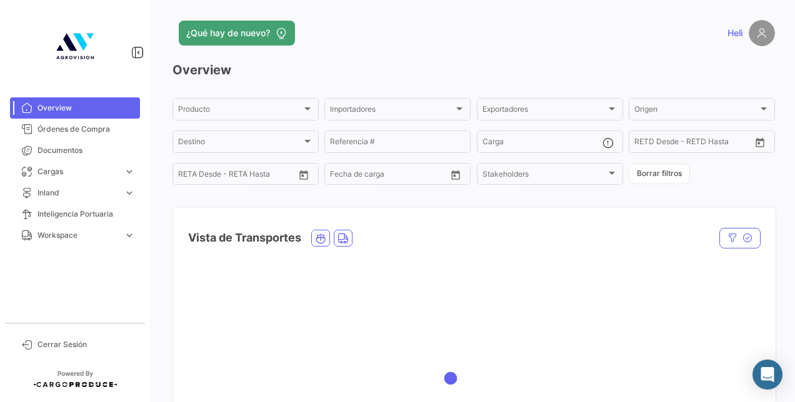 The image size is (795, 402). I want to click on span: Exportadores, so click(544, 111).